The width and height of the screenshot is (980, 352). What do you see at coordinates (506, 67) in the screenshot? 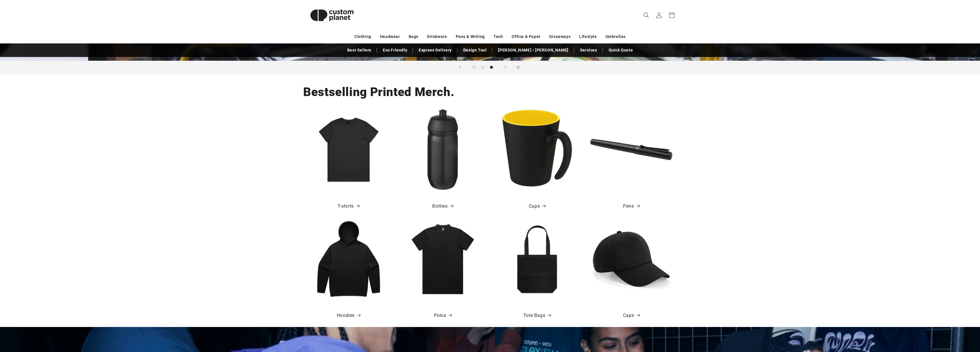
I see `button: Next slide` at bounding box center [506, 67].